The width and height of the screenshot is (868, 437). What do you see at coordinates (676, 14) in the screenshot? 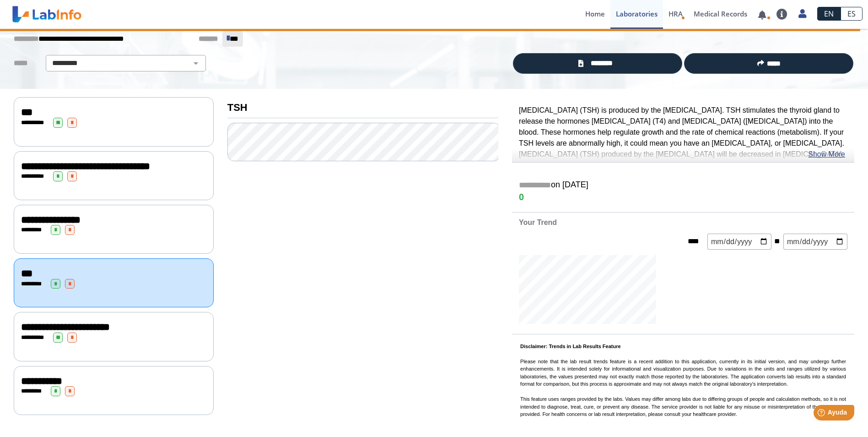
I see `span: HRA` at bounding box center [676, 14].